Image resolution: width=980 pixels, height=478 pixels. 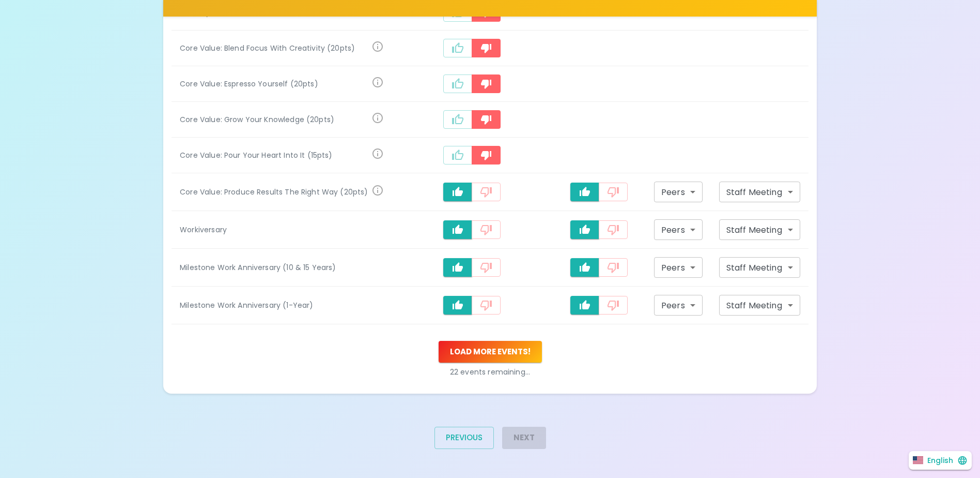 What do you see at coordinates (378, 46) in the screenshot?
I see `svg: Achieve goals today and innovate for tomorrow` at bounding box center [378, 46].